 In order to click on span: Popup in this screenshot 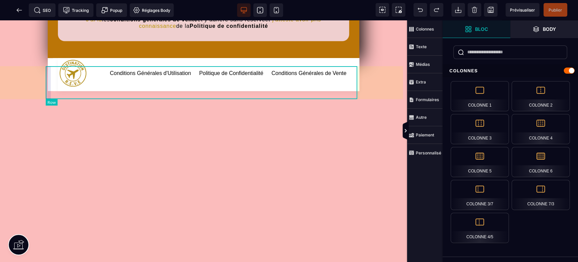, I will do `click(112, 10)`.